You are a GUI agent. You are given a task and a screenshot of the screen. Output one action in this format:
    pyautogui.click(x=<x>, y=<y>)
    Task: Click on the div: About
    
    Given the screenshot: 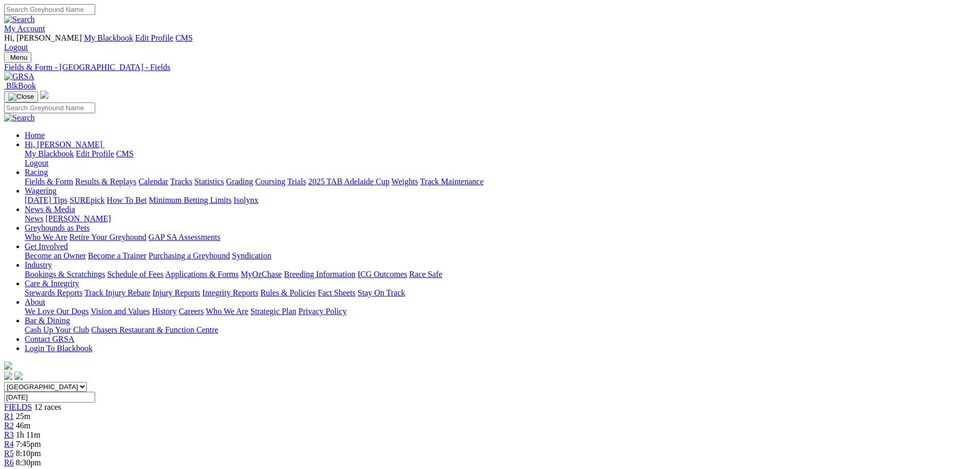 What is the action you would take?
    pyautogui.click(x=500, y=312)
    